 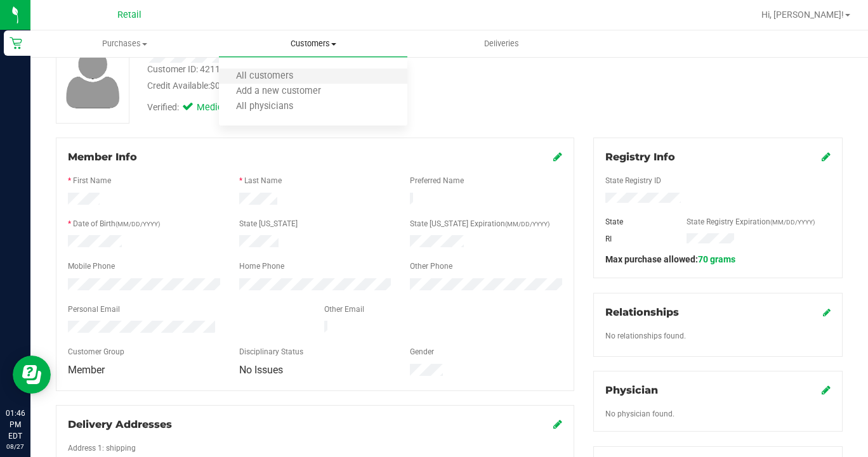 I want to click on div: Credit Available:, so click(x=339, y=86).